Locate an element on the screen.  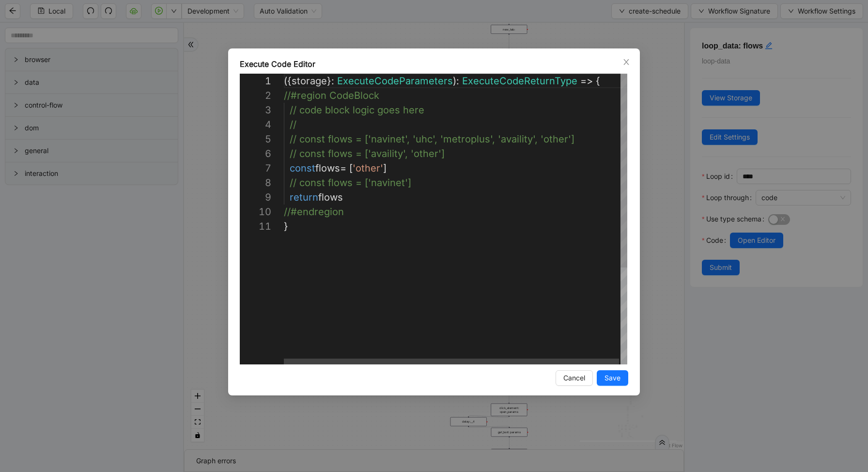
span: ExecuteCodeReturnType is located at coordinates (520, 81).